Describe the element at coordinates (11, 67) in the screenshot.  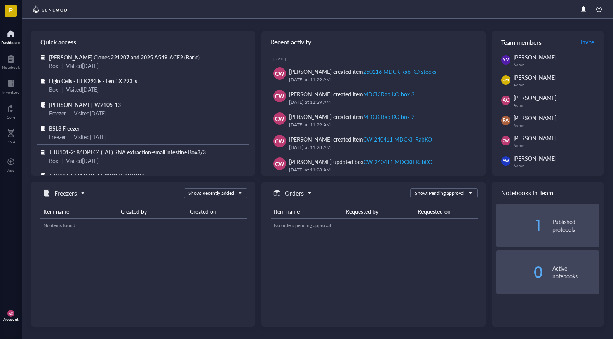
I see `div: Notebook` at that location.